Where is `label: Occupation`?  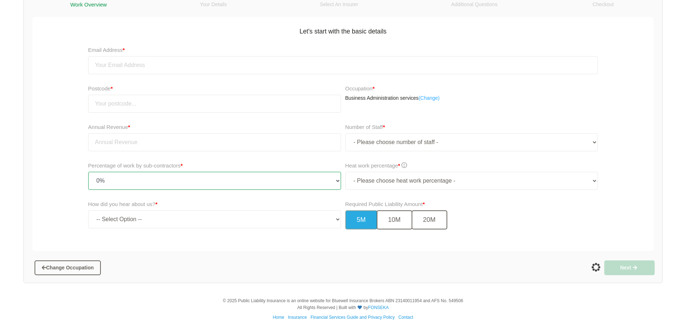
label: Occupation is located at coordinates (360, 89).